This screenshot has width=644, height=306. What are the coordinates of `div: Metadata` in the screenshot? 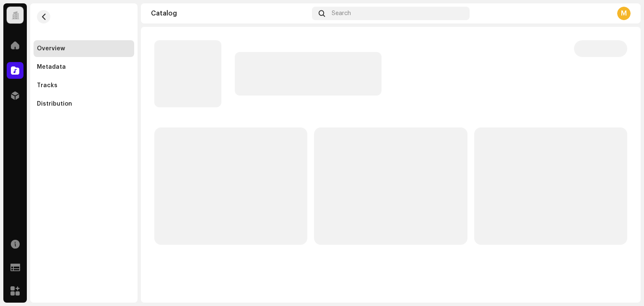 It's located at (51, 67).